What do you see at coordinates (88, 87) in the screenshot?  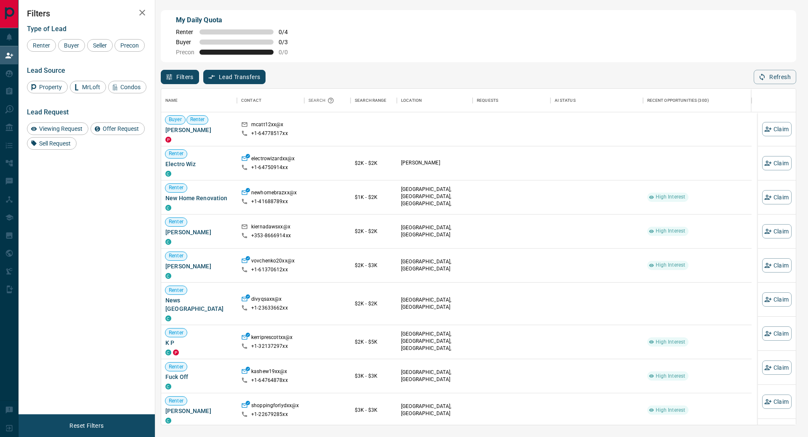 I see `div: MrLoft` at bounding box center [88, 87].